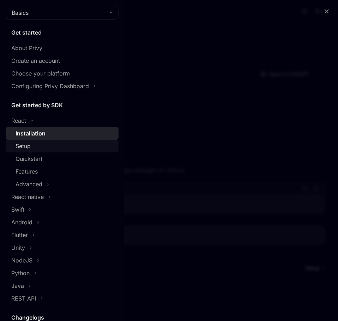 The width and height of the screenshot is (338, 321). What do you see at coordinates (30, 134) in the screenshot?
I see `div: Installation` at bounding box center [30, 134].